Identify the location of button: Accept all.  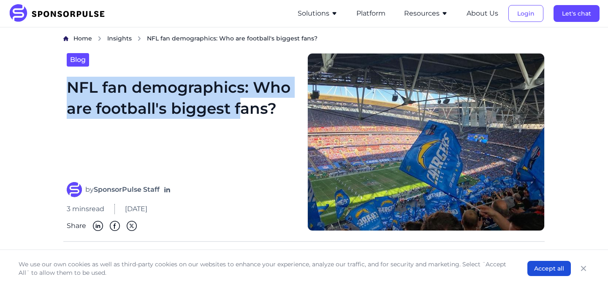
(549, 269).